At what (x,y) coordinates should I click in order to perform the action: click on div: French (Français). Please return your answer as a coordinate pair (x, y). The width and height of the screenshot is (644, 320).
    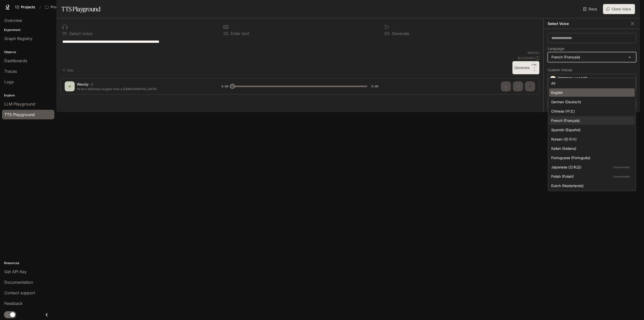
    Looking at the image, I should click on (591, 121).